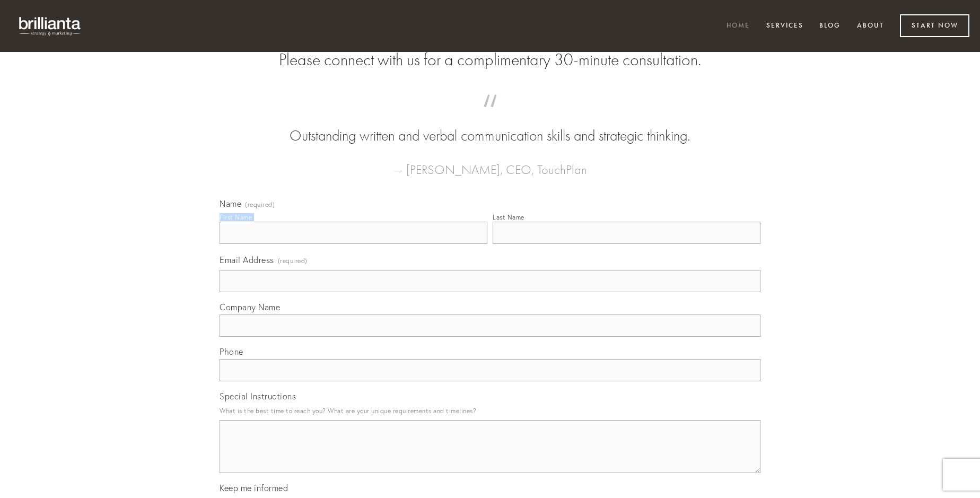 This screenshot has width=980, height=498. I want to click on span: Keep me informed, so click(254, 488).